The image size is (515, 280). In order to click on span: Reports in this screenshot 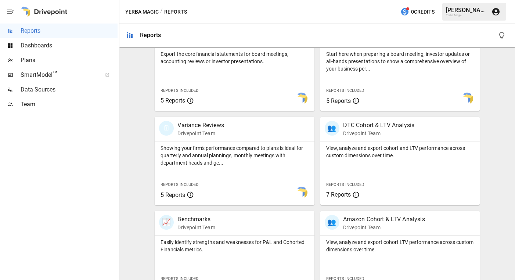, I will do `click(69, 31)`.